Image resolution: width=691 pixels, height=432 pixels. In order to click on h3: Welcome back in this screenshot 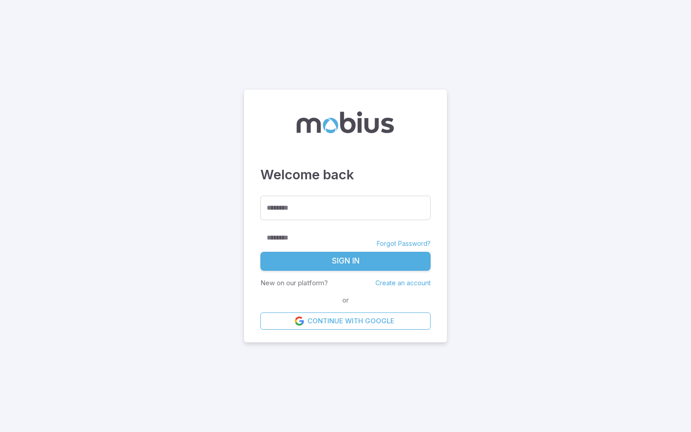, I will do `click(346, 175)`.